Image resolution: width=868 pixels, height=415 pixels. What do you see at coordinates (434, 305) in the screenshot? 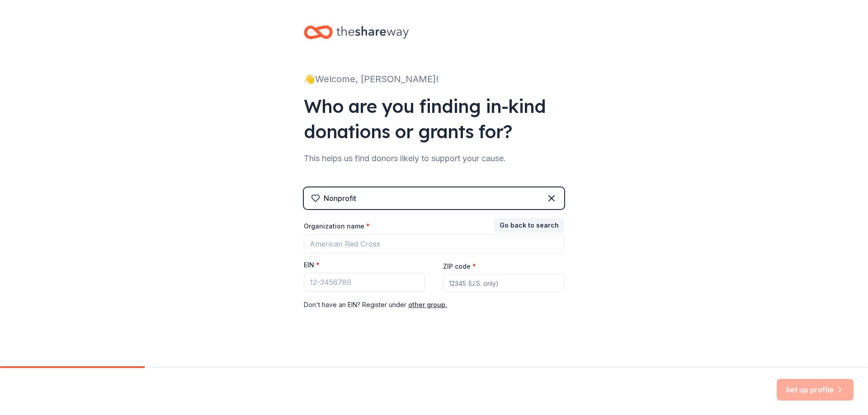
I see `div: Don ' t have an EIN? Register under` at bounding box center [434, 305].